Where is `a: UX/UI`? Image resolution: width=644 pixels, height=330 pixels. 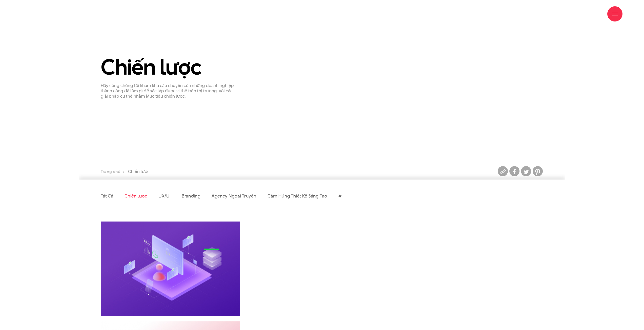 a: UX/UI is located at coordinates (164, 195).